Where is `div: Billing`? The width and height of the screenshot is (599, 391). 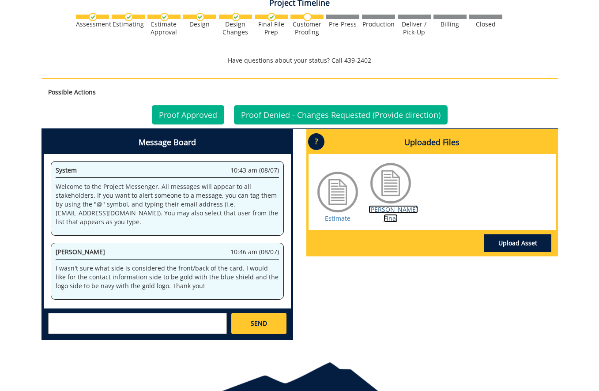 div: Billing is located at coordinates (450, 24).